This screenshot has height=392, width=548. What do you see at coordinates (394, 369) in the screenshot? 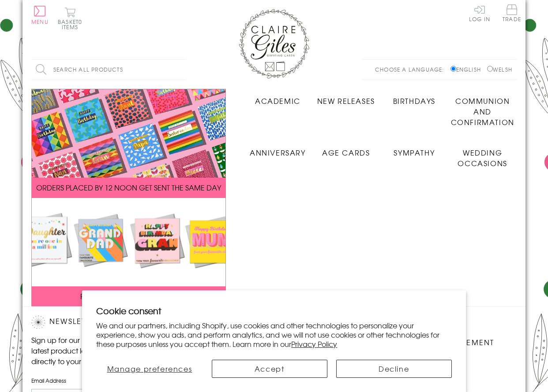
I see `button: Decline` at bounding box center [394, 369].